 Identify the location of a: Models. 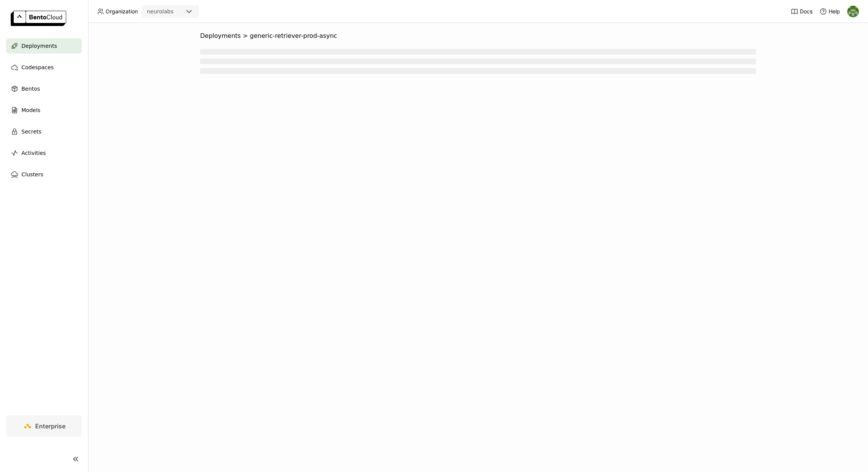
(44, 110).